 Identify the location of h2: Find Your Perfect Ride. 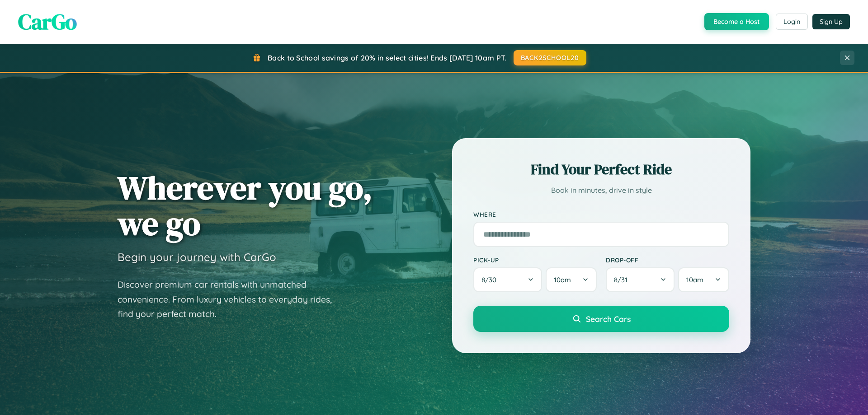
(601, 169).